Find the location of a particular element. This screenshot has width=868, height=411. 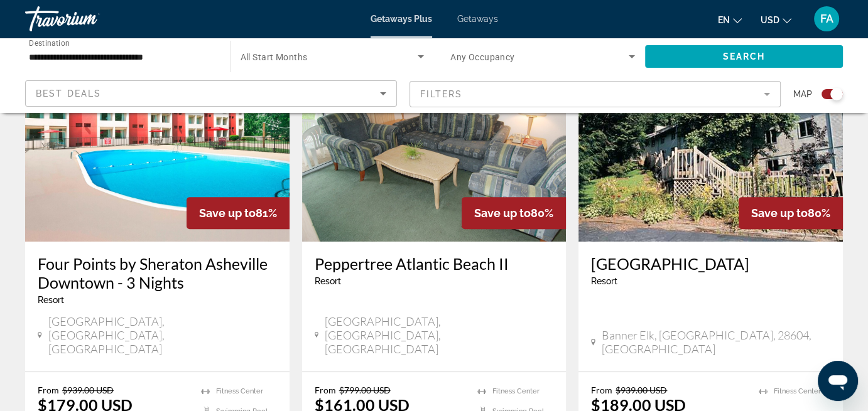

button: Filter is located at coordinates (595, 95).